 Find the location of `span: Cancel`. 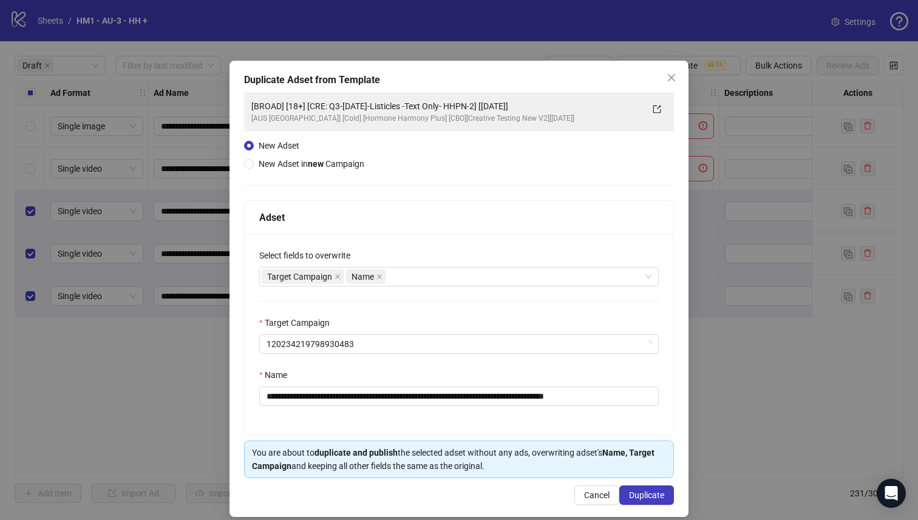

span: Cancel is located at coordinates (597, 495).